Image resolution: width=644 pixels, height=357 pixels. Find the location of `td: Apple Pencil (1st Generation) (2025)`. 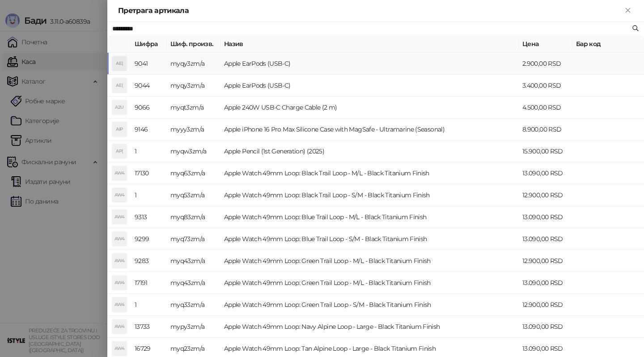

td: Apple Pencil (1st Generation) (2025) is located at coordinates (369, 151).